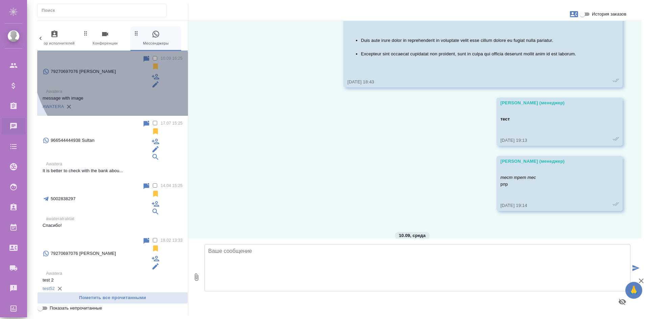 Image resolution: width=649 pixels, height=319 pixels. What do you see at coordinates (505, 119) in the screenshot?
I see `strong: тест` at bounding box center [505, 119].